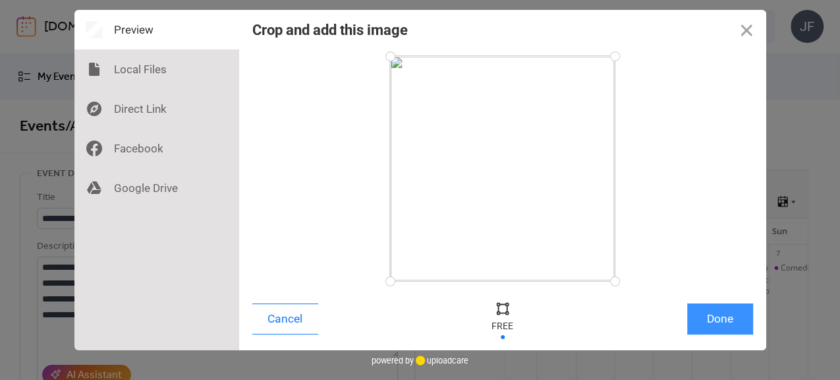 This screenshot has height=380, width=840. I want to click on div: Google Drive, so click(157, 188).